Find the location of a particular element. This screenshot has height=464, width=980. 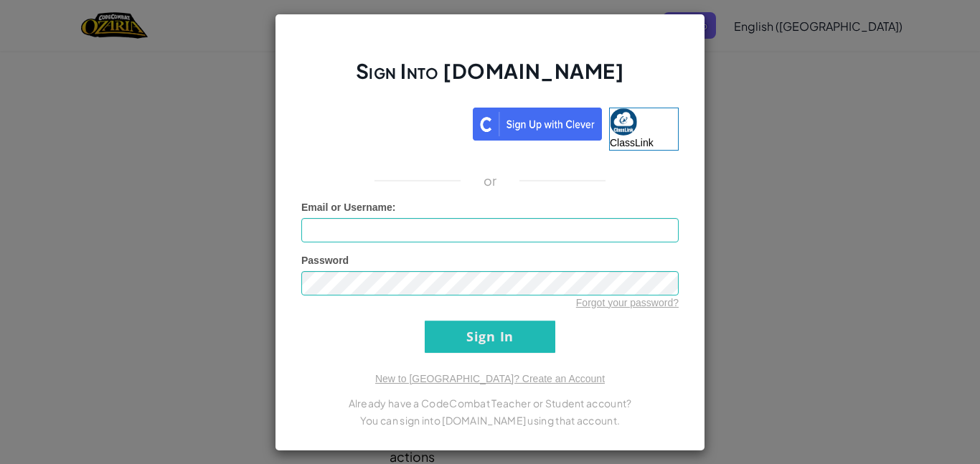

span: Password is located at coordinates (325, 260).